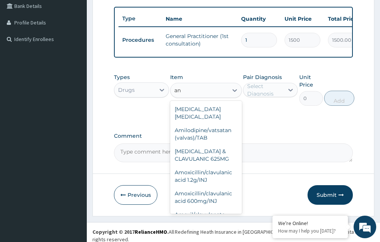 This screenshot has width=380, height=242. Describe the element at coordinates (74, 111) in the screenshot. I see `span: We're online!` at that location.